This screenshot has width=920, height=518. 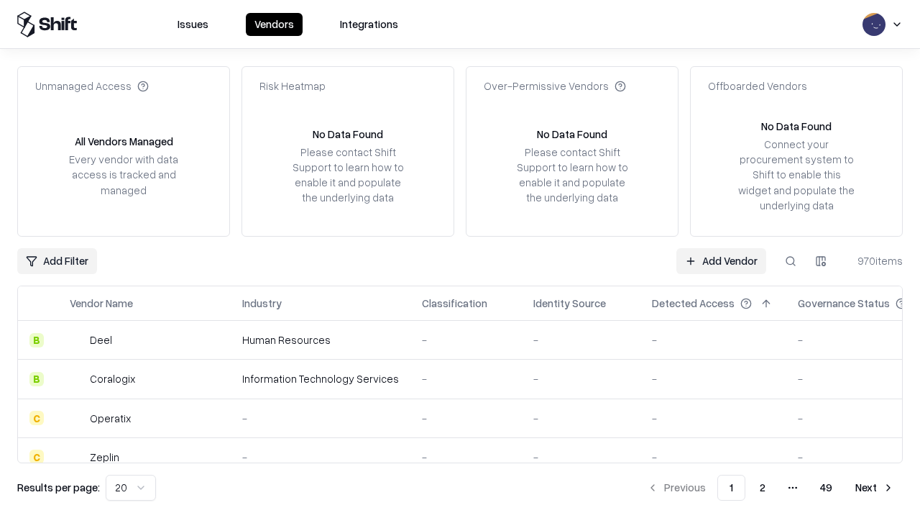 I want to click on div: Vendor Name, so click(x=101, y=303).